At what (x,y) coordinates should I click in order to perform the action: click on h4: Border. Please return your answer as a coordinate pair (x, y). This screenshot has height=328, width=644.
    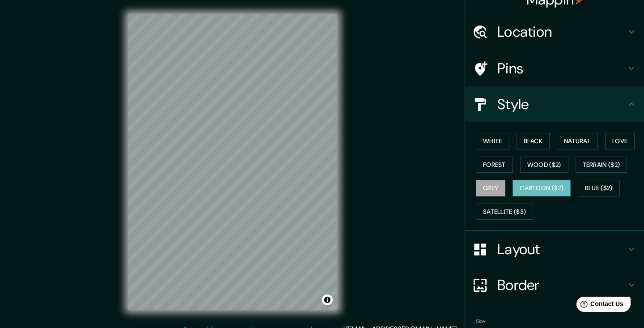
    Looking at the image, I should click on (562, 285).